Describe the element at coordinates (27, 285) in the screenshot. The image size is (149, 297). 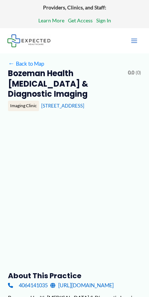
I see `a: 4064141035` at that location.